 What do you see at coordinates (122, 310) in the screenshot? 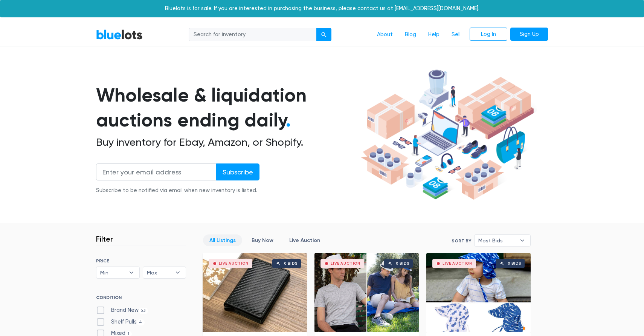
I see `label: Brand New` at bounding box center [122, 310].